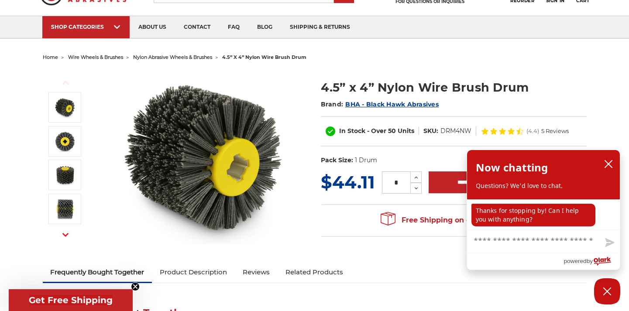 This screenshot has width=629, height=311. I want to click on span: (4.4), so click(532, 131).